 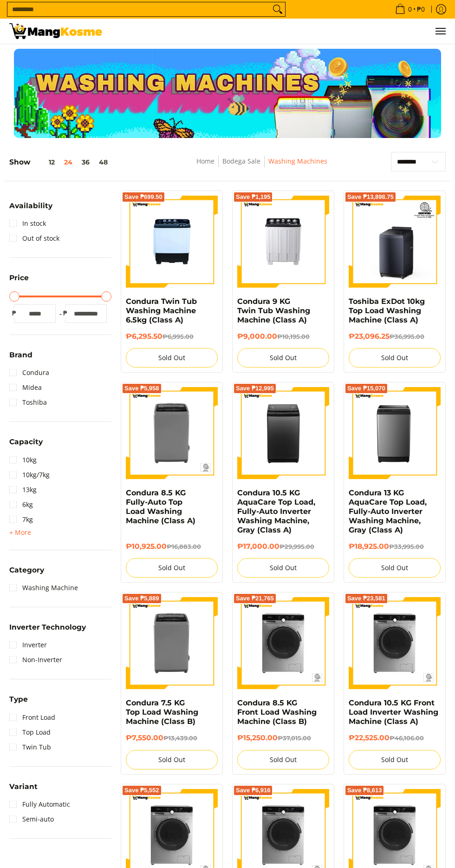 I want to click on h6: ₱6,295.50, so click(x=172, y=336).